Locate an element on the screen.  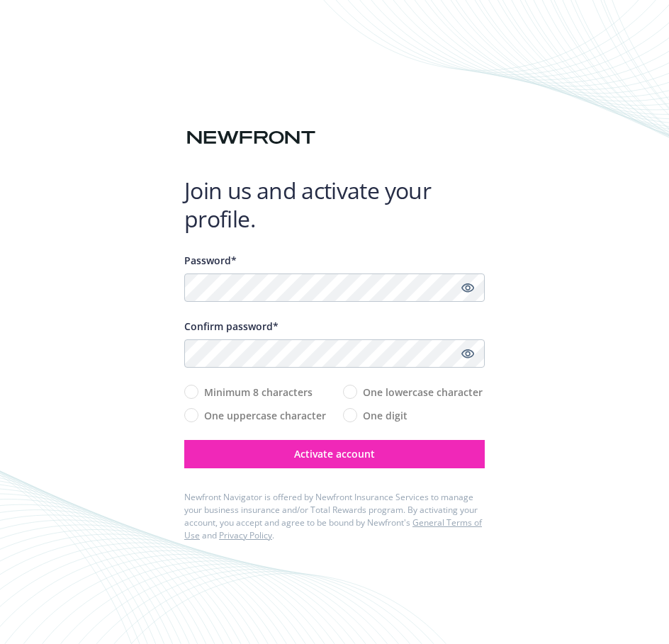
input: Confirm your unique password... is located at coordinates (334, 353).